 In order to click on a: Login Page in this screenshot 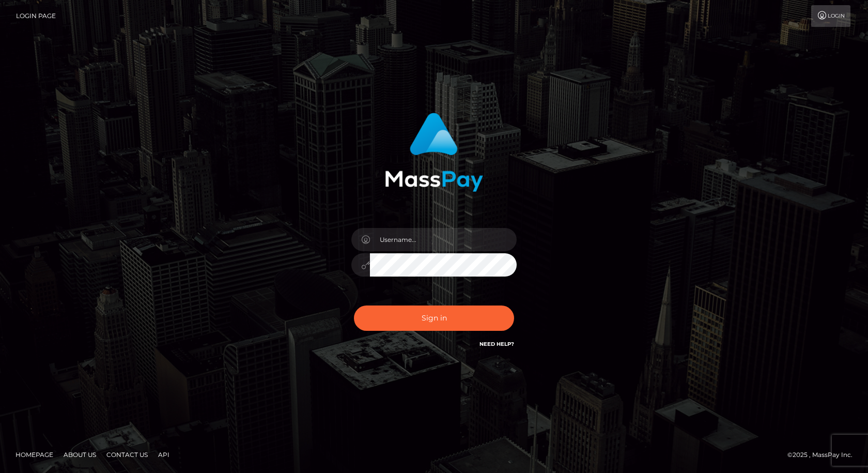, I will do `click(36, 16)`.